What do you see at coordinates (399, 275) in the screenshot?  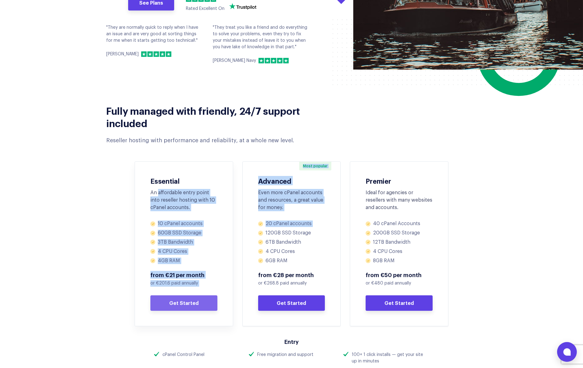 I see `span: from €50 per month` at bounding box center [399, 275].